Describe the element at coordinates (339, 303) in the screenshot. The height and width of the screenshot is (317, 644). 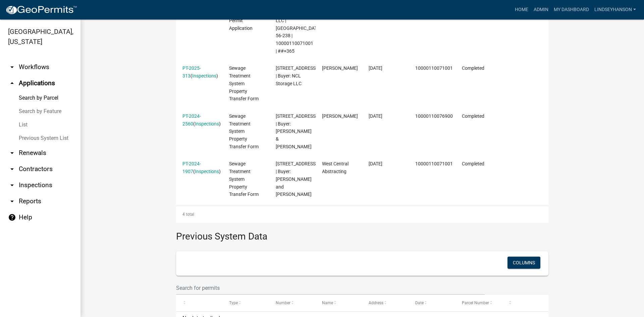
I see `datatable-header-cell: Name` at that location.